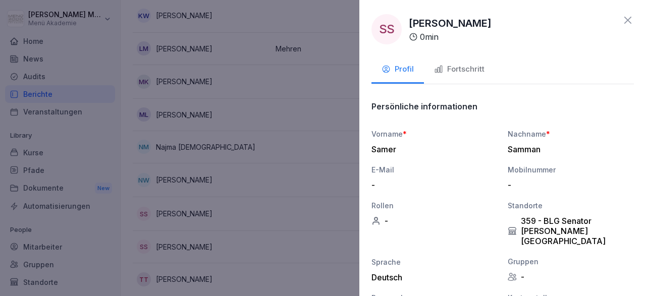  What do you see at coordinates (429, 37) in the screenshot?
I see `p: 0 min` at bounding box center [429, 37].